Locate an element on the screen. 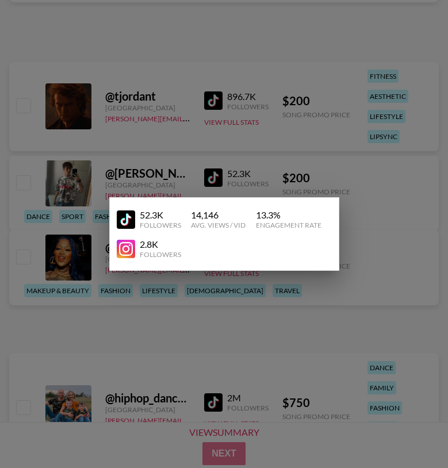 The width and height of the screenshot is (448, 468). div: 52.3K is located at coordinates (160, 215).